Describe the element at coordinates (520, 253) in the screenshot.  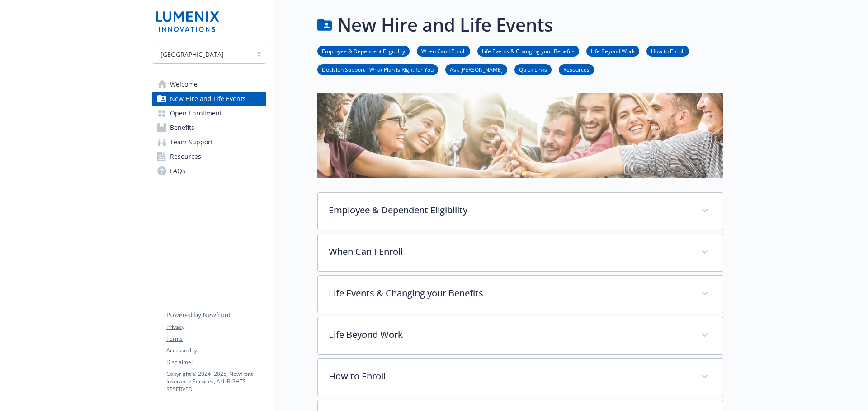
I see `div: When Can I Enroll` at that location.